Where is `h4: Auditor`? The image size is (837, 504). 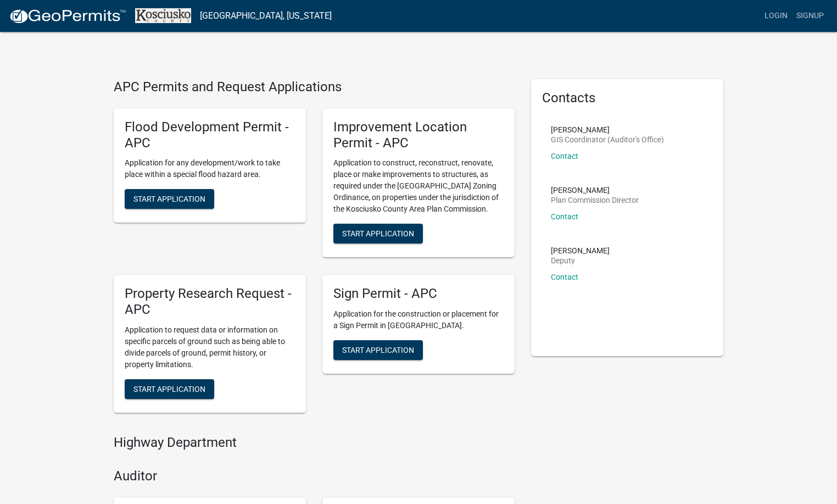 h4: Auditor is located at coordinates (314, 476).